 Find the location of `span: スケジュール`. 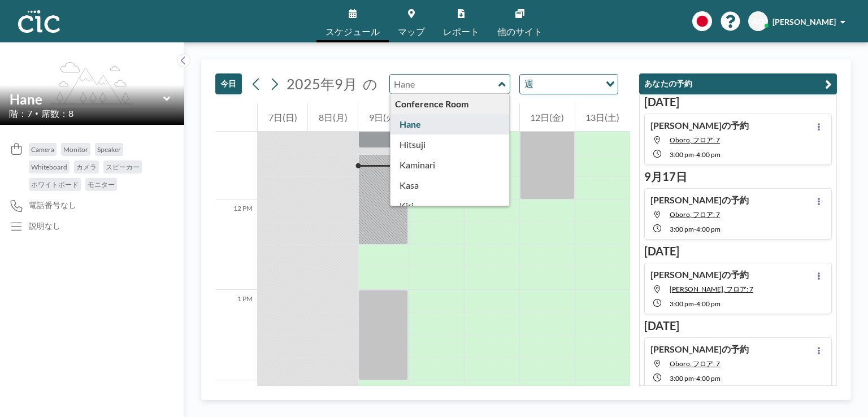

span: スケジュール is located at coordinates (352, 32).